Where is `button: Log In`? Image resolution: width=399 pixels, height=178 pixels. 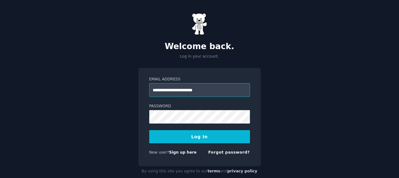 button: Log In is located at coordinates (200, 137).